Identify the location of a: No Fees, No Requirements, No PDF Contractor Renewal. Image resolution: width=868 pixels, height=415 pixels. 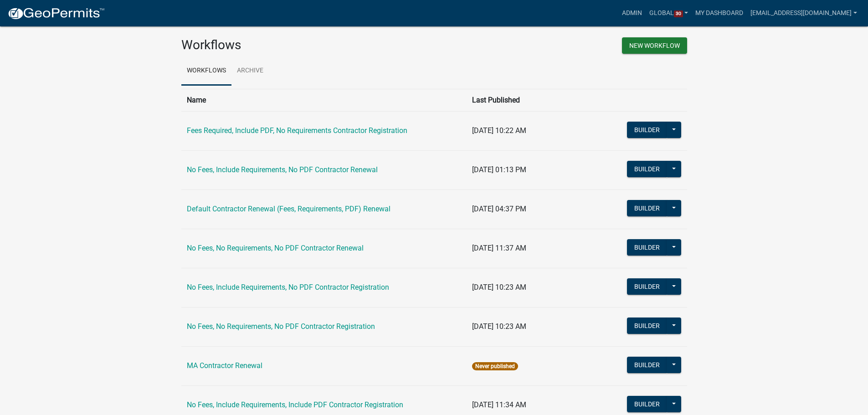
(275, 247).